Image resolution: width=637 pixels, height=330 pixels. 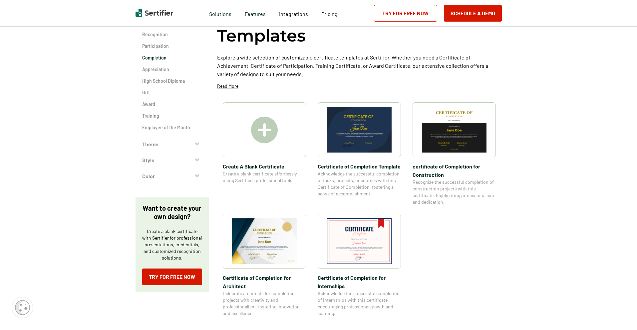 What do you see at coordinates (172, 104) in the screenshot?
I see `a: Award` at bounding box center [172, 104].